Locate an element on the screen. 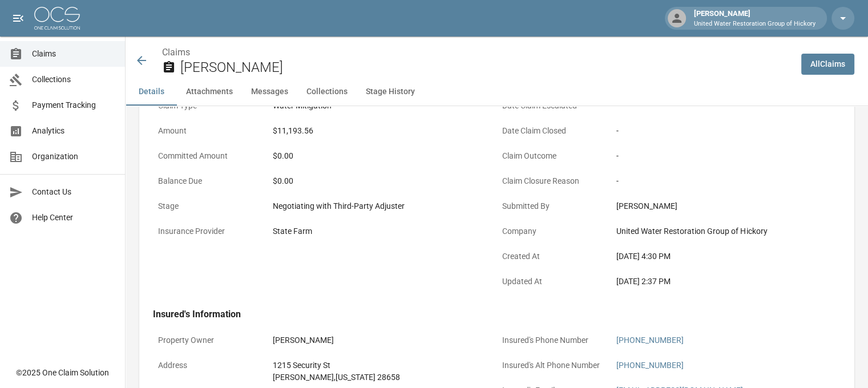 Image resolution: width=868 pixels, height=388 pixels. p: Created At is located at coordinates (554, 256).